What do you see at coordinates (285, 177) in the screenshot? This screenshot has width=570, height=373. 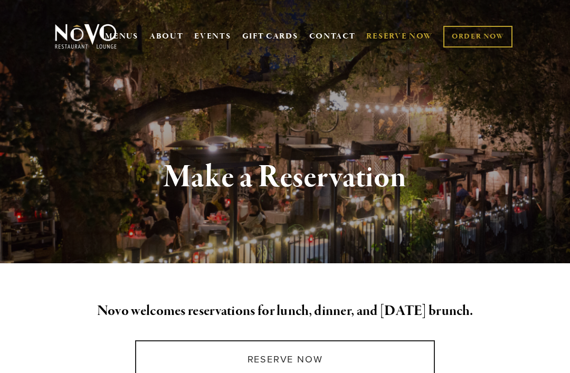 I see `strong: Make a Reservation` at bounding box center [285, 177].